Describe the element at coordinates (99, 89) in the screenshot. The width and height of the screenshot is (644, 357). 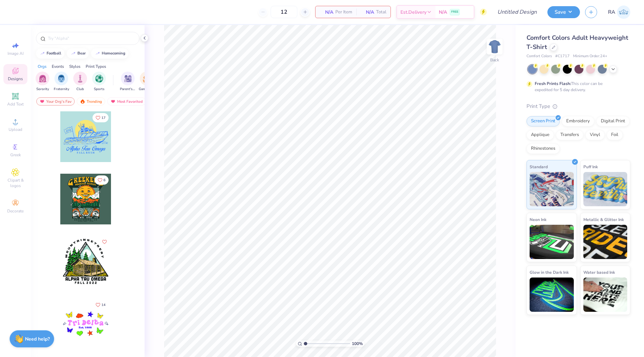
I see `span: Sports` at that location.